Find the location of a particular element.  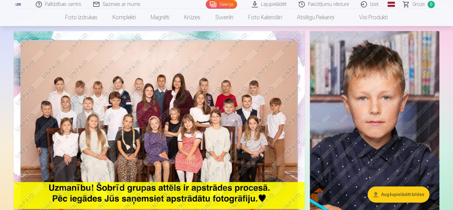

a: Magnēti is located at coordinates (160, 17).